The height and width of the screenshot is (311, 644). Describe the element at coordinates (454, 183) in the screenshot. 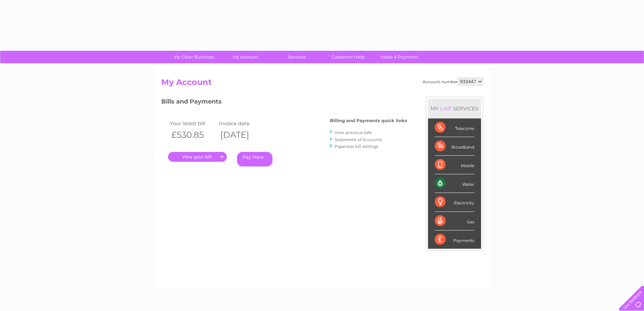

I see `div: Water` at that location.